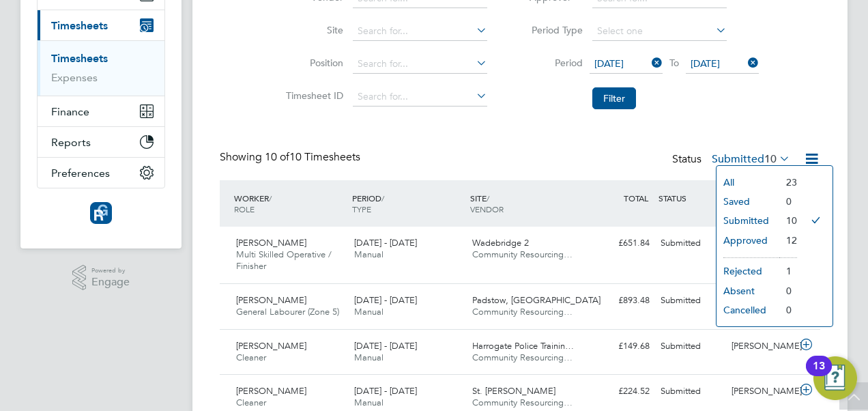 The width and height of the screenshot is (868, 411). Describe the element at coordinates (71, 142) in the screenshot. I see `span: Reports` at that location.